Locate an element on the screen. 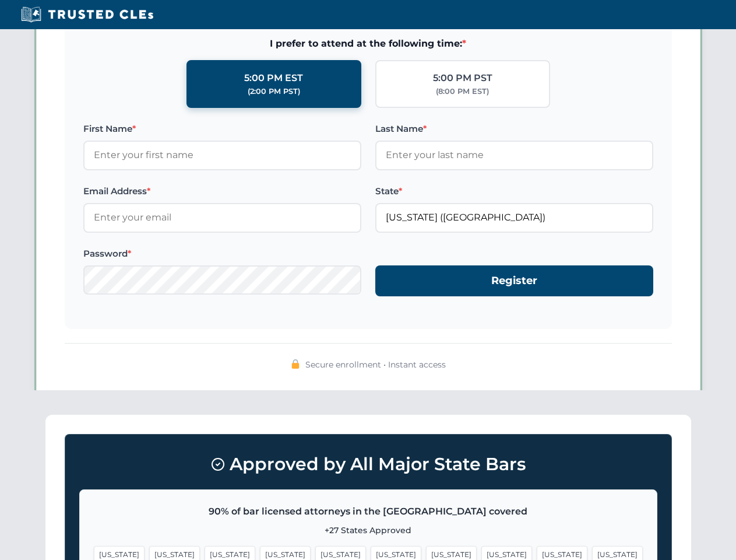 The height and width of the screenshot is (560, 736). span: I prefer to attend at the following time: is located at coordinates (369, 43).